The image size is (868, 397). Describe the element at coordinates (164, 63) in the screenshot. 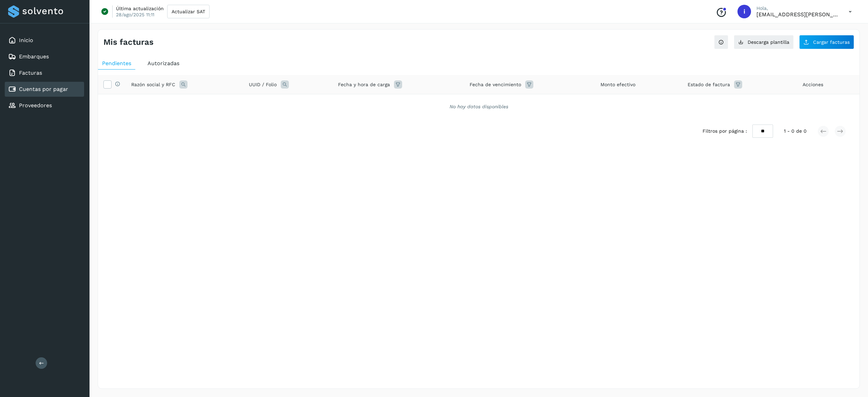

I see `span: Autorizadas` at that location.